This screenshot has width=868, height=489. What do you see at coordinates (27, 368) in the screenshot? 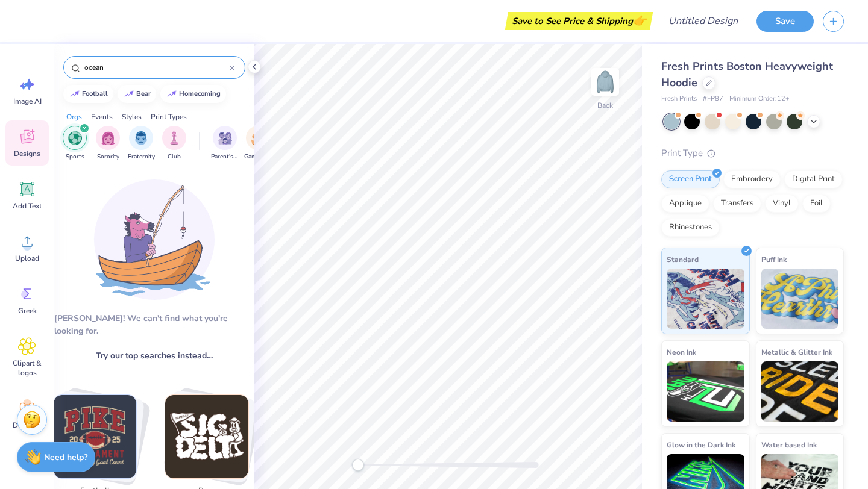
I see `span: Clipart & logos` at bounding box center [27, 368].